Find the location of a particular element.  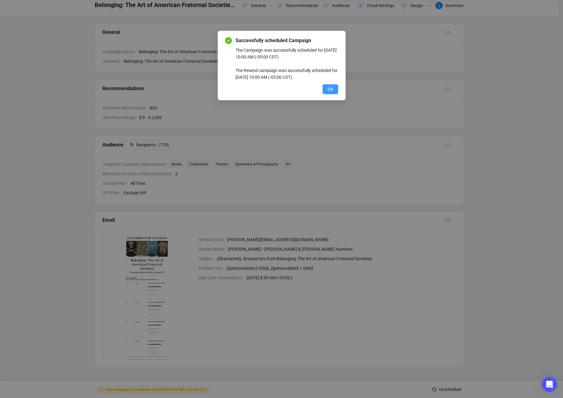

div: Open Intercom Messenger is located at coordinates (549, 384).